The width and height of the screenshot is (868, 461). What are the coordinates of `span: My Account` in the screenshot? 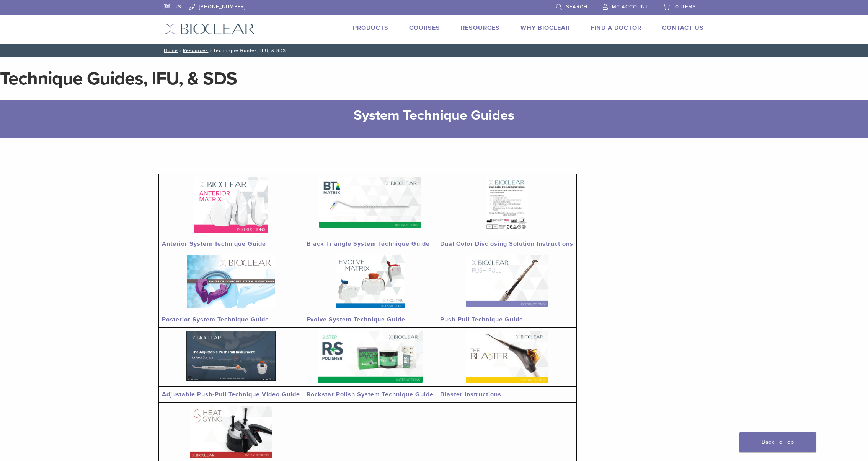 It's located at (630, 7).